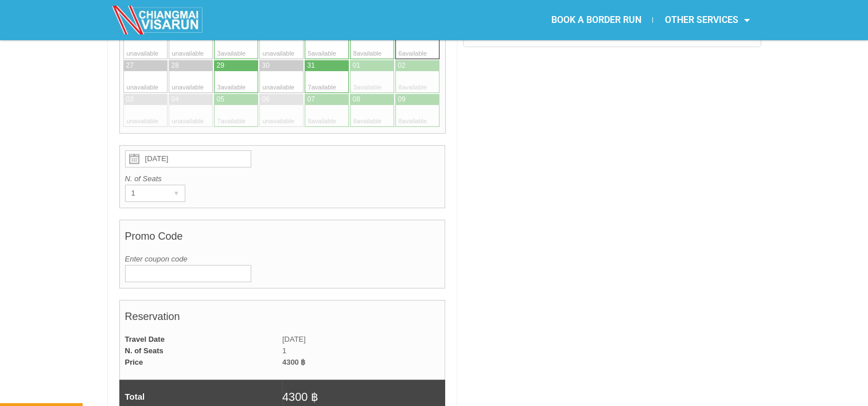 The width and height of the screenshot is (868, 406). What do you see at coordinates (144, 193) in the screenshot?
I see `div: 1` at bounding box center [144, 193].